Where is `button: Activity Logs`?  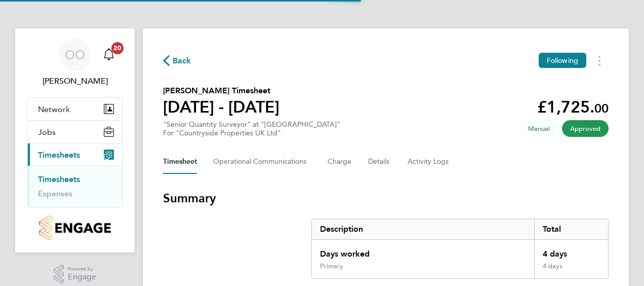
button: Activity Logs is located at coordinates (429, 162).